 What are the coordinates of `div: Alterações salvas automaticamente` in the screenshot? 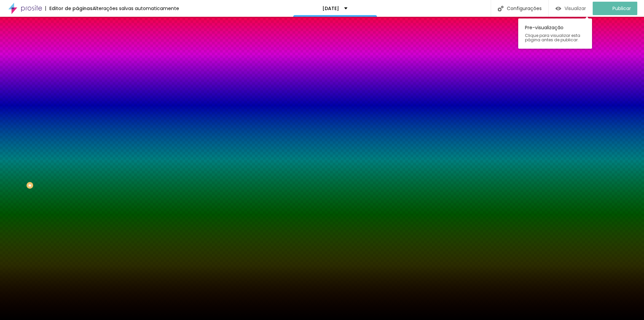 It's located at (136, 9).